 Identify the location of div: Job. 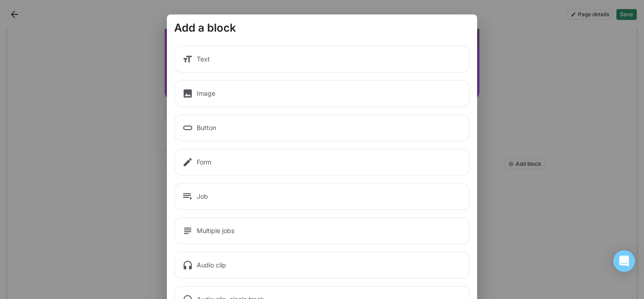
(322, 197).